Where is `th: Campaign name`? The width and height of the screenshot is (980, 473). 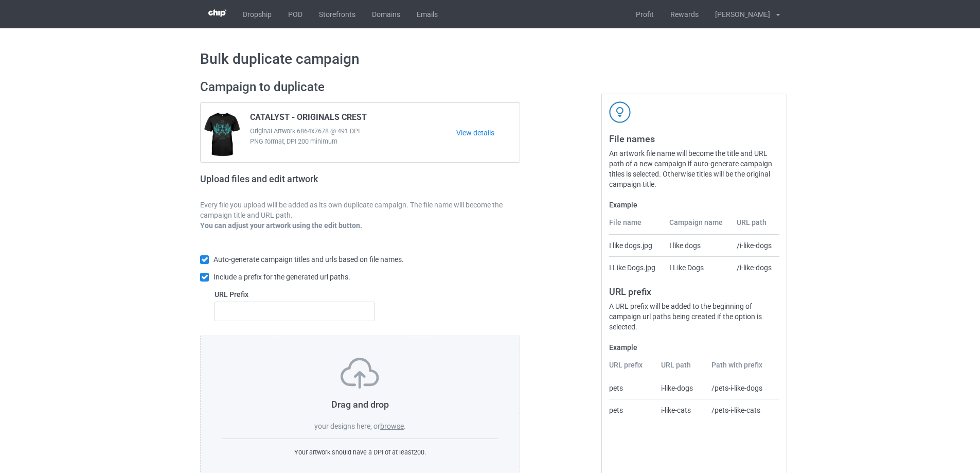
th: Campaign name is located at coordinates (698, 226).